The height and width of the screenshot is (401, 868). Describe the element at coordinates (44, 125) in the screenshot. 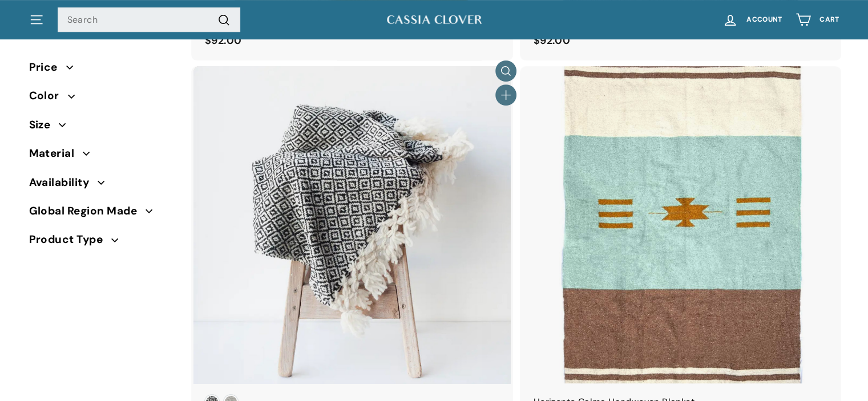

I see `span: Size` at that location.